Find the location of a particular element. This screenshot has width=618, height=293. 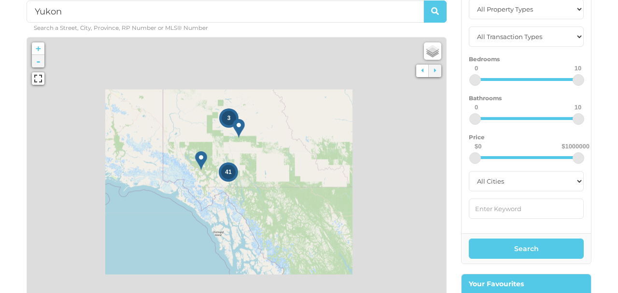

span: 41 is located at coordinates (228, 172).